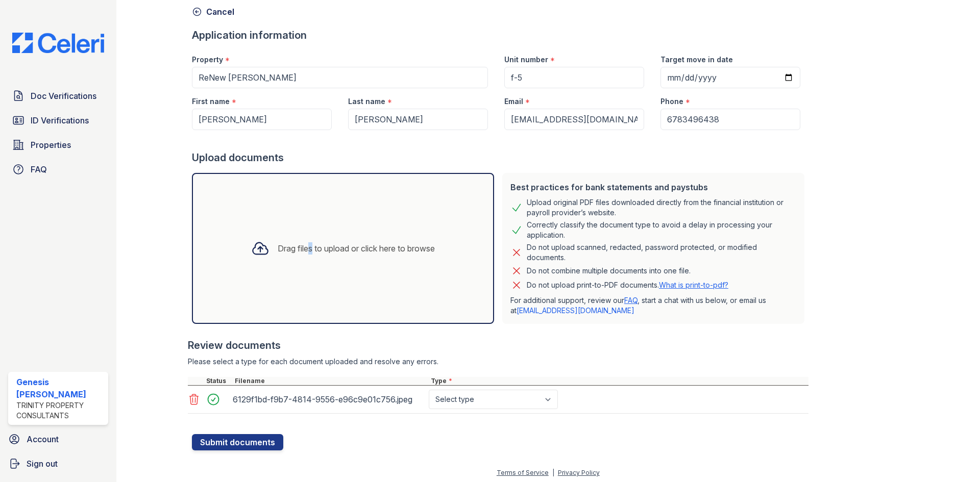 Image resolution: width=980 pixels, height=482 pixels. What do you see at coordinates (330, 381) in the screenshot?
I see `div: Filename` at bounding box center [330, 381].